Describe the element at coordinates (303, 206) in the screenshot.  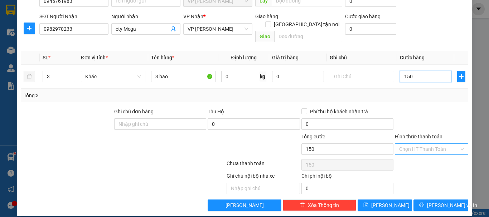
I see `span: delete` at that location.